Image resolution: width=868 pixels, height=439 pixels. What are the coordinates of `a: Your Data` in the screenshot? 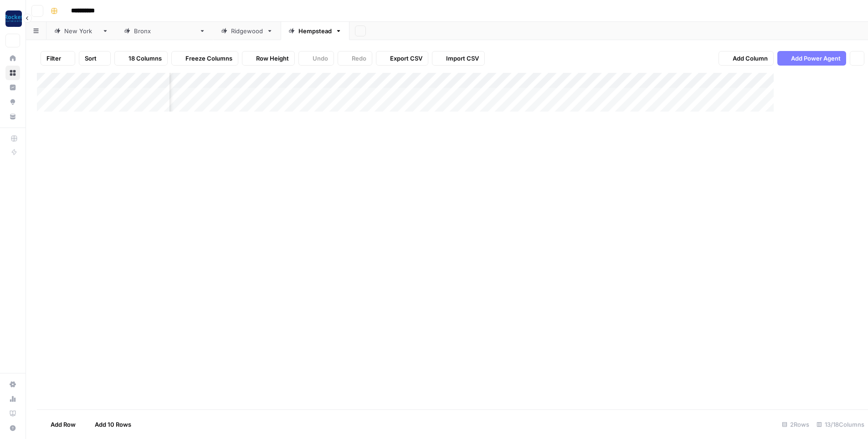 It's located at (13, 117).